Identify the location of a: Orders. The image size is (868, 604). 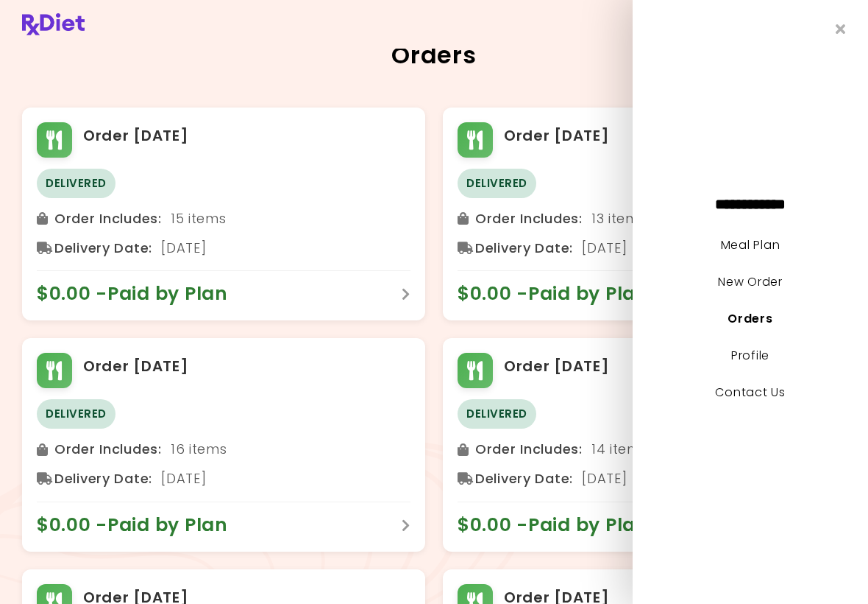
(750, 318).